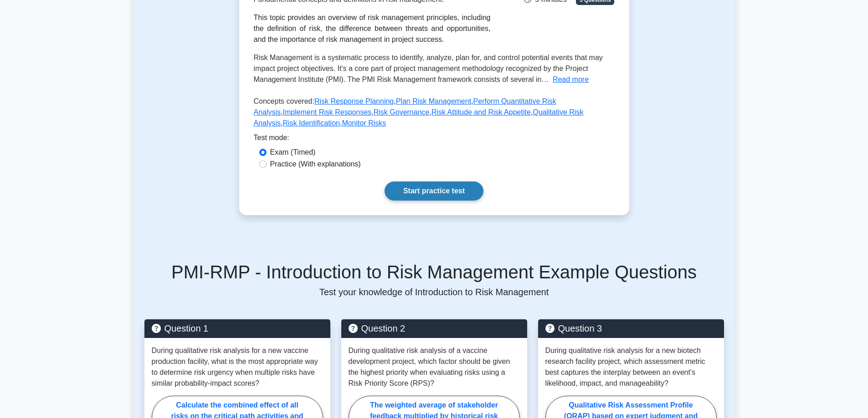 The width and height of the screenshot is (868, 418). I want to click on h5: Question 2, so click(434, 329).